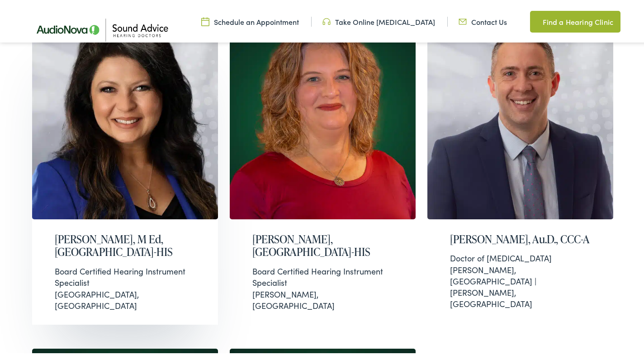 Image resolution: width=644 pixels, height=355 pixels. Describe the element at coordinates (483, 20) in the screenshot. I see `a: Contact Us` at that location.